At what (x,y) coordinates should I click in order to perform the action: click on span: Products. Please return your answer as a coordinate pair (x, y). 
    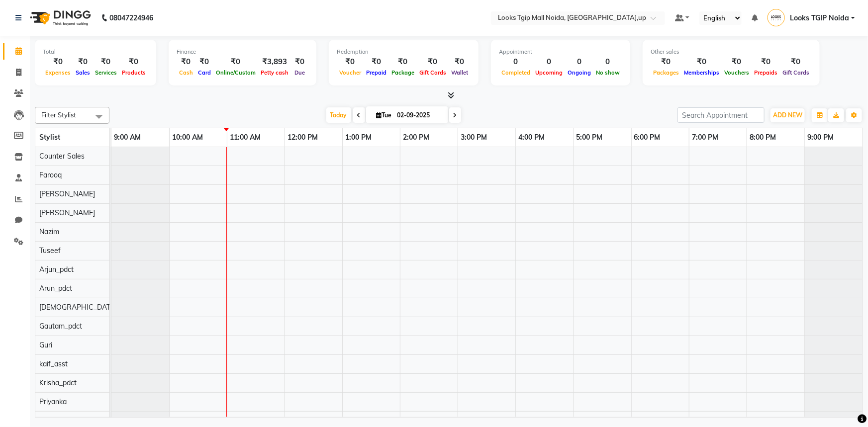
    Looking at the image, I should click on (134, 73).